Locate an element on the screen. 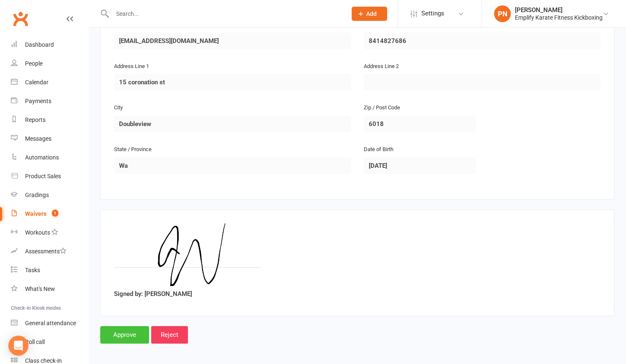 The width and height of the screenshot is (626, 364). a: Assessments is located at coordinates (49, 251).